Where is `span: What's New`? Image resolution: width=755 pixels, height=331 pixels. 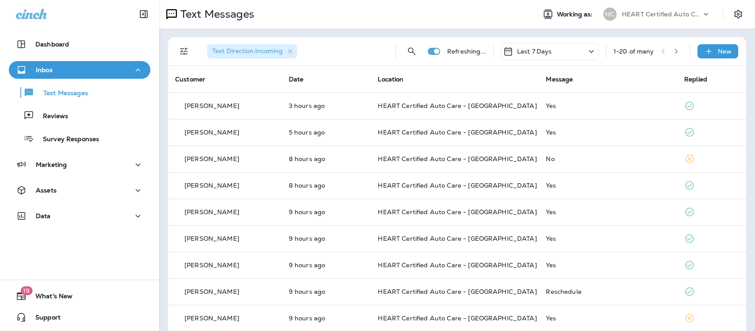 span: What's New is located at coordinates (50, 298).